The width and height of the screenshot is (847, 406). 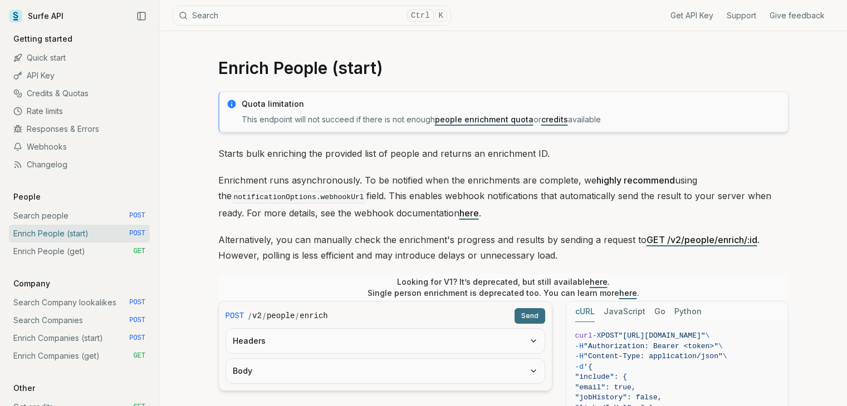 What do you see at coordinates (79, 303) in the screenshot?
I see `a: Search Company lookalikes POST` at bounding box center [79, 303].